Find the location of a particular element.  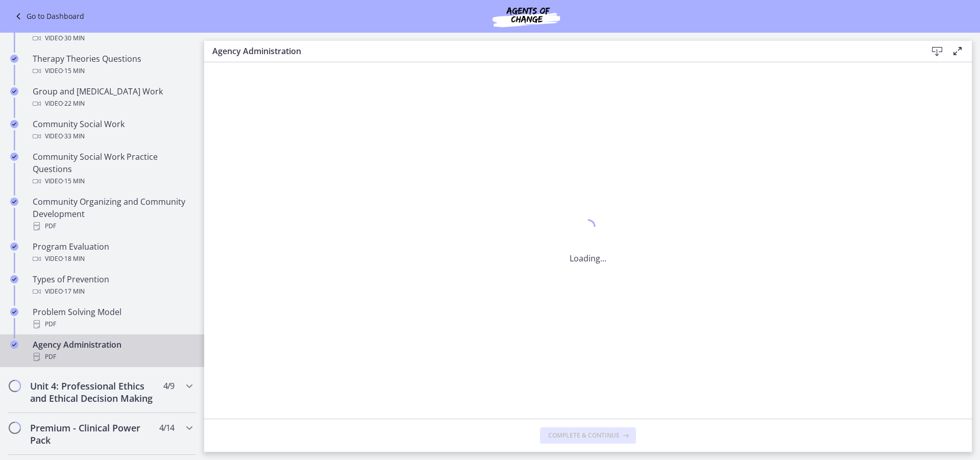

span: · 33 min is located at coordinates (74, 136).